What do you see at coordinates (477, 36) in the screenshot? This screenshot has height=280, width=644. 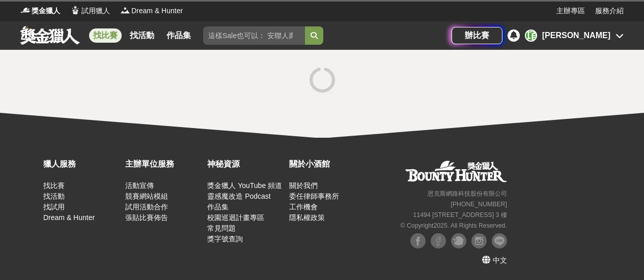 I see `a: 辦比賽` at bounding box center [477, 36].